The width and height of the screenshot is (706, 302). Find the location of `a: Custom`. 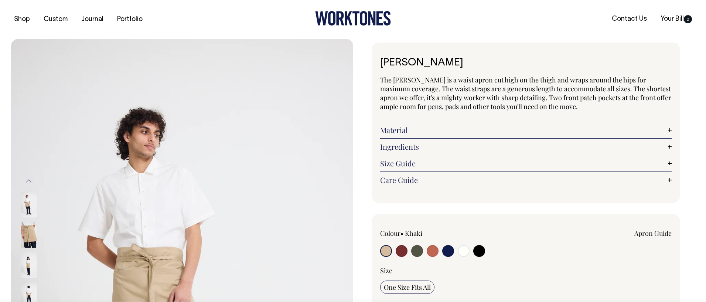

a: Custom is located at coordinates (55, 19).